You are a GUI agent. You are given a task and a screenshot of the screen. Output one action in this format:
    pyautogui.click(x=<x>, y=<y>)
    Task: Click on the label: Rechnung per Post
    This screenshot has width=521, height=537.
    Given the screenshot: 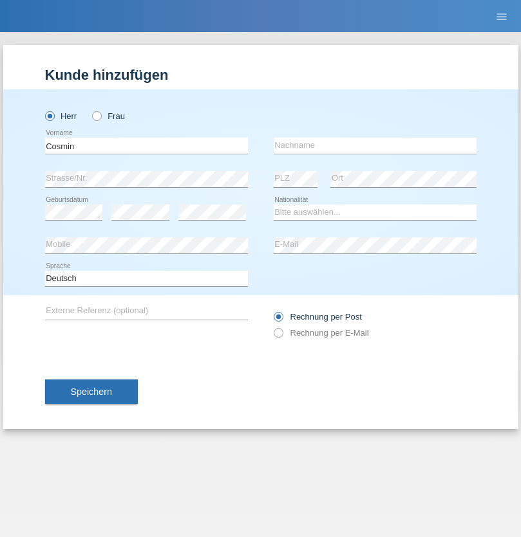 What is the action you would take?
    pyautogui.click(x=317, y=317)
    